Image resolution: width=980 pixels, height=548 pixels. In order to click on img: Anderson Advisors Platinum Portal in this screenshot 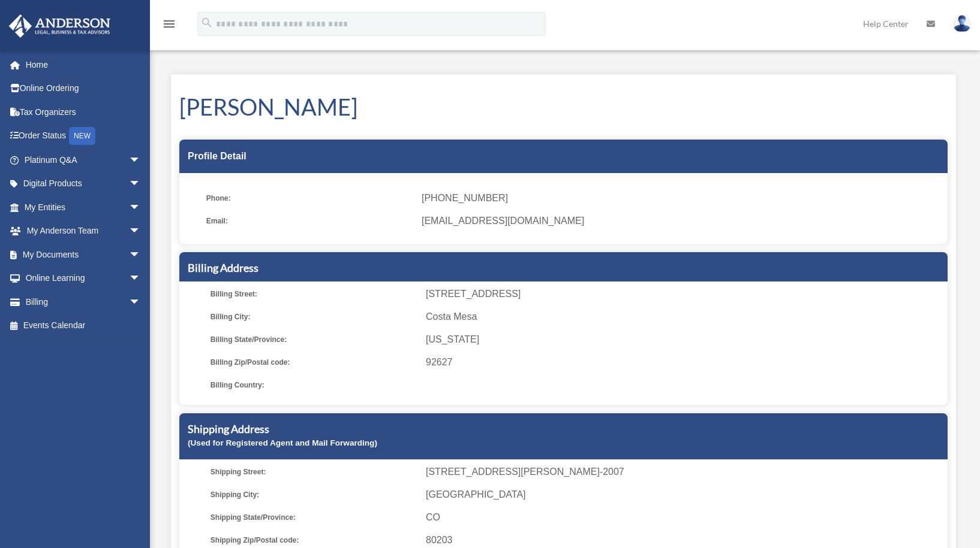, I will do `click(60, 25)`.